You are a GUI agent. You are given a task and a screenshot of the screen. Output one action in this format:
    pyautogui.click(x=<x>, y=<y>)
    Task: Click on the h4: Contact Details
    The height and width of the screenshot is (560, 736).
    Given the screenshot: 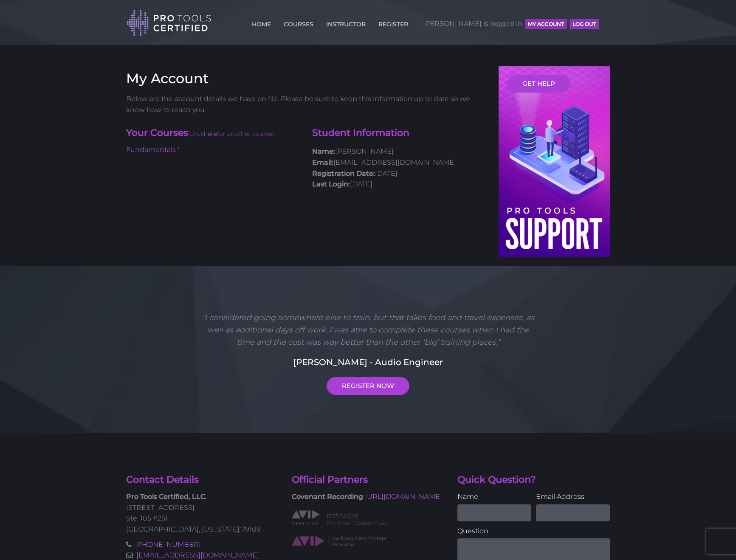 What is the action you would take?
    pyautogui.click(x=203, y=480)
    